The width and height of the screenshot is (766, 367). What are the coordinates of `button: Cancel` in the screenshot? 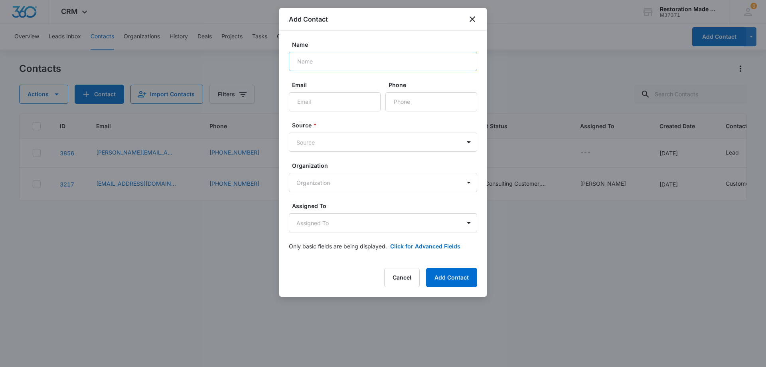 It's located at (402, 277).